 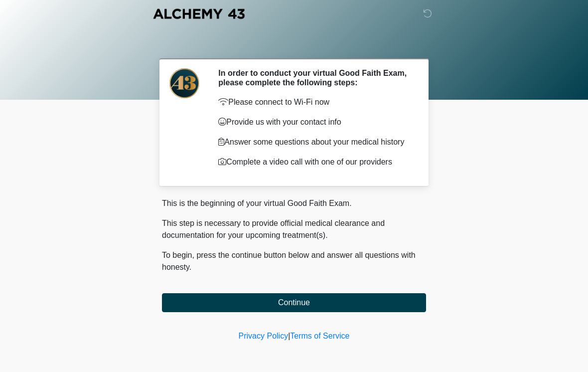 I want to click on img: Agent Avatar, so click(x=185, y=83).